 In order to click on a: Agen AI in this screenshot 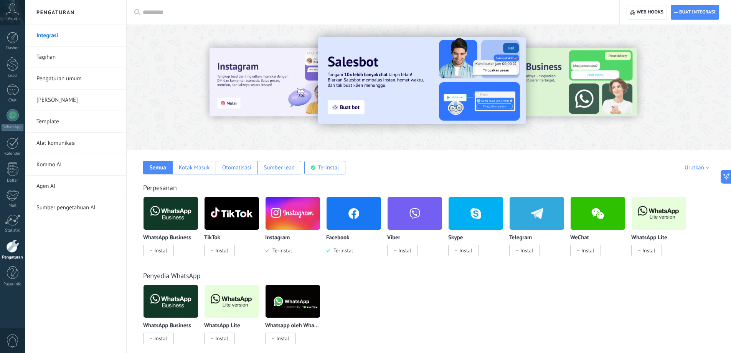, I will do `click(78, 186)`.